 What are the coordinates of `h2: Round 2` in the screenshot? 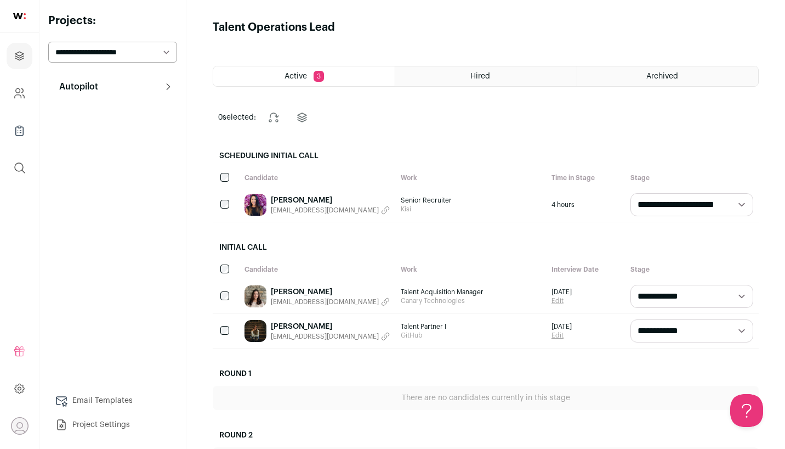 It's located at (486, 435).